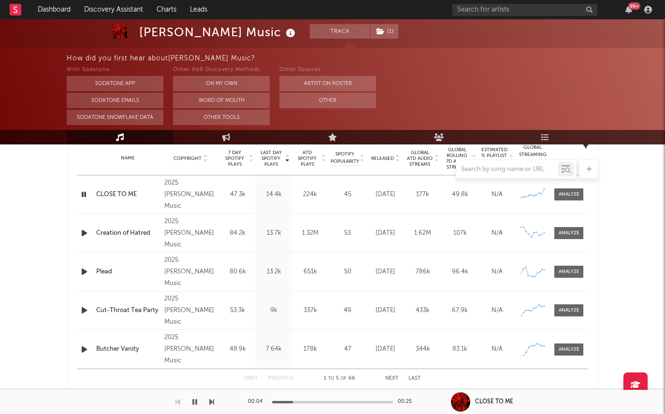  I want to click on span: Last Day Spotify Plays, so click(270, 158).